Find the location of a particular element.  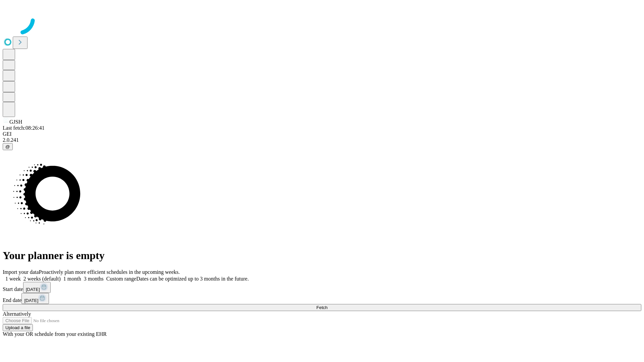

span: Proactively plan more efficient schedules in the upcoming weeks. is located at coordinates (109, 272).